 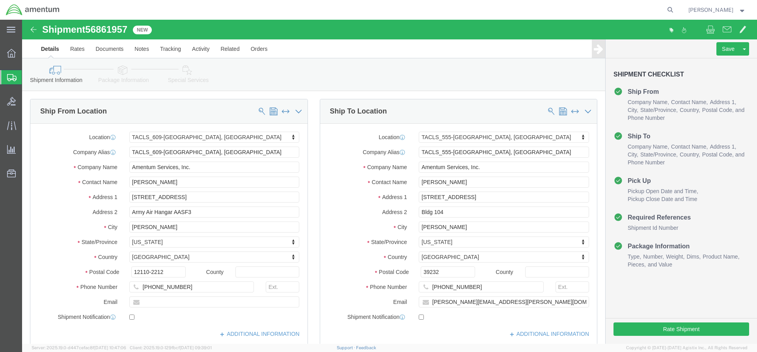 I want to click on span: Client: 2025.19.0-129fbcf, so click(x=171, y=348).